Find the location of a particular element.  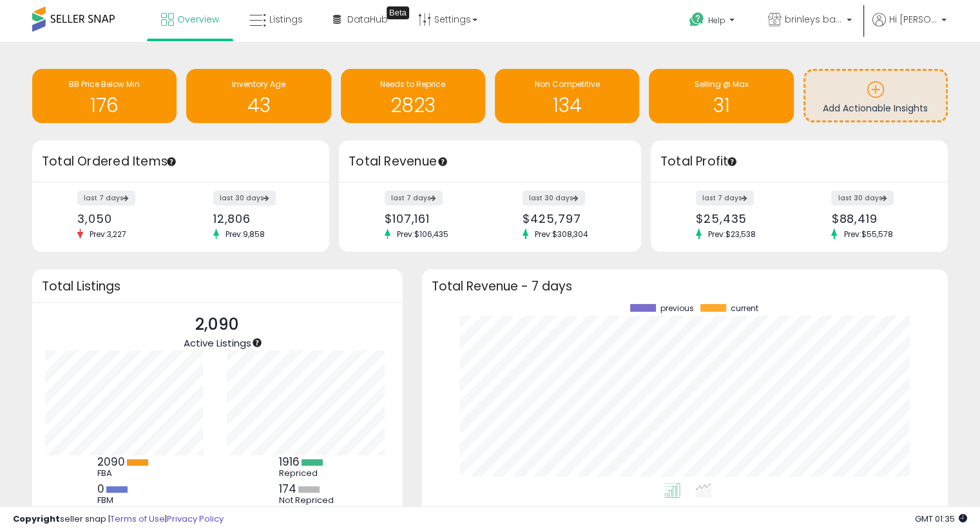

span: Listings is located at coordinates (286, 19).